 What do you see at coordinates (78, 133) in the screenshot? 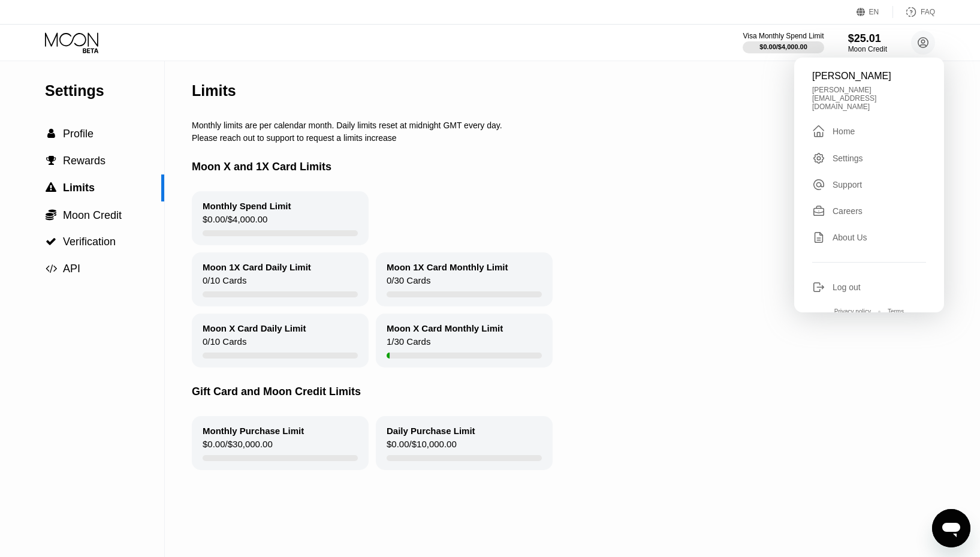
I see `span: Profile` at bounding box center [78, 133].